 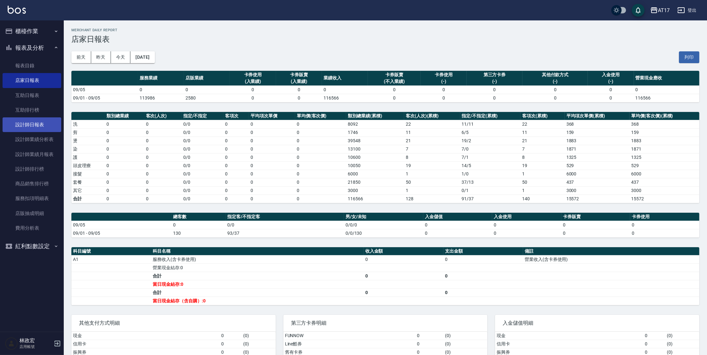 I want to click on td: 19 / 2, so click(x=491, y=141).